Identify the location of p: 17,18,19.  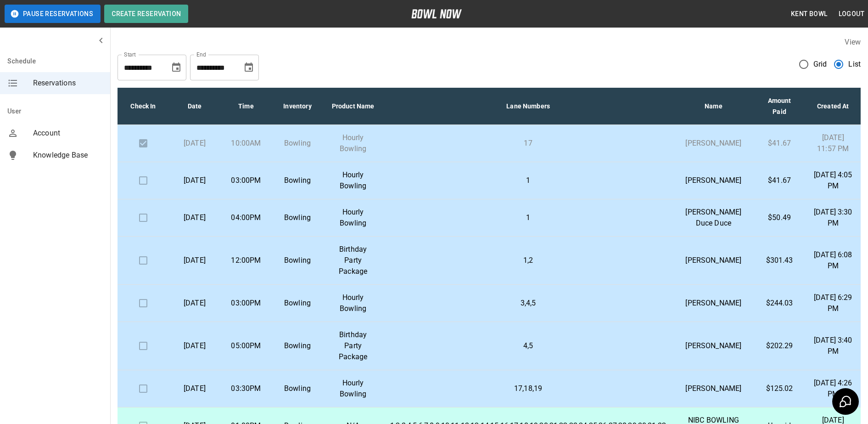
(528, 388).